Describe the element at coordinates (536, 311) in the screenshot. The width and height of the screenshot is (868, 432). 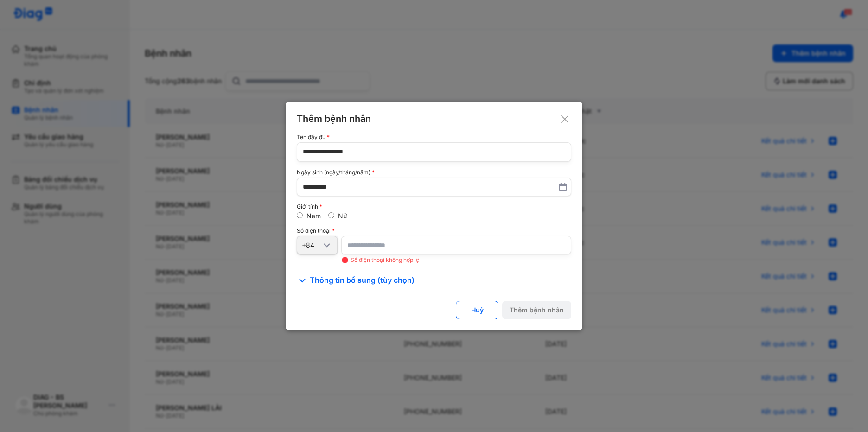
I see `button: Thêm bệnh nhân` at that location.